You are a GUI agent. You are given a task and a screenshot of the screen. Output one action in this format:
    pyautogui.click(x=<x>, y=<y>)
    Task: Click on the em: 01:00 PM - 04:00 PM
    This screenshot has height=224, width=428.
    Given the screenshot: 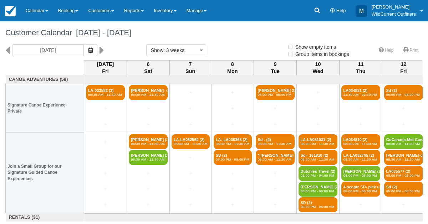 What is the action you would take?
    pyautogui.click(x=318, y=176)
    